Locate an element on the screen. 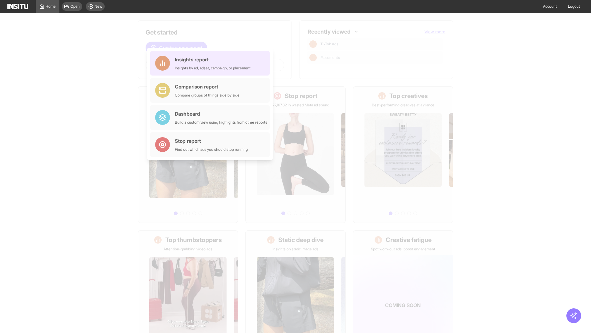 The height and width of the screenshot is (333, 591). div: Build a custom view using highlights from other reports is located at coordinates (221, 122).